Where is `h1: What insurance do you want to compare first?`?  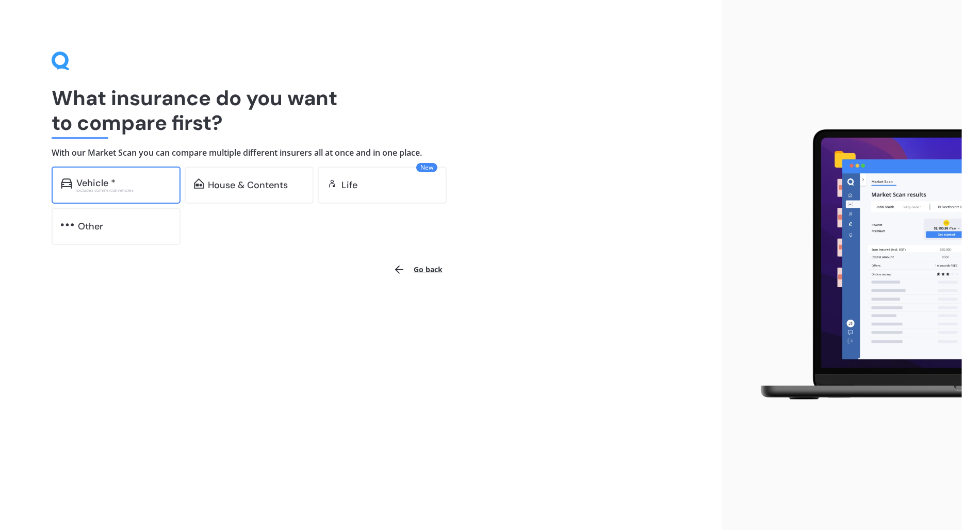 h1: What insurance do you want to compare first? is located at coordinates (361, 110).